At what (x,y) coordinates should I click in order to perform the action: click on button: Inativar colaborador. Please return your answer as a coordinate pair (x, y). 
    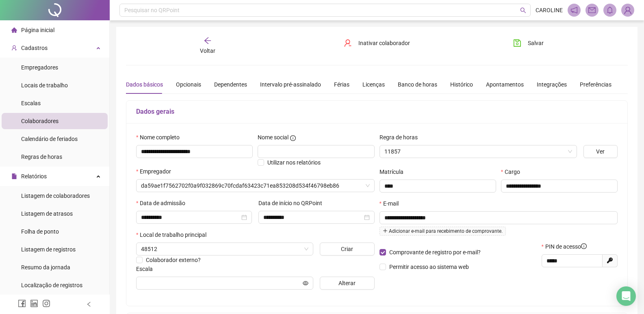
    Looking at the image, I should click on (377, 43).